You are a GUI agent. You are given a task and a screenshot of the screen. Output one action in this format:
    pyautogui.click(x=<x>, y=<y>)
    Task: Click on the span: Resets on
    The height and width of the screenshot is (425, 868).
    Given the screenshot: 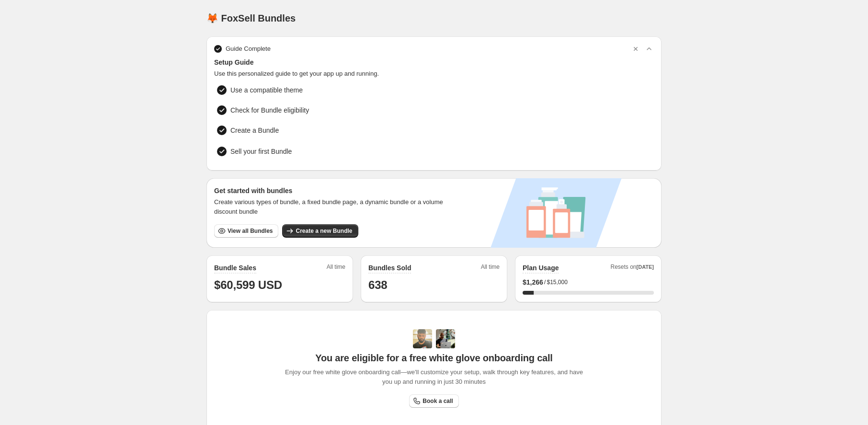 What is the action you would take?
    pyautogui.click(x=632, y=268)
    